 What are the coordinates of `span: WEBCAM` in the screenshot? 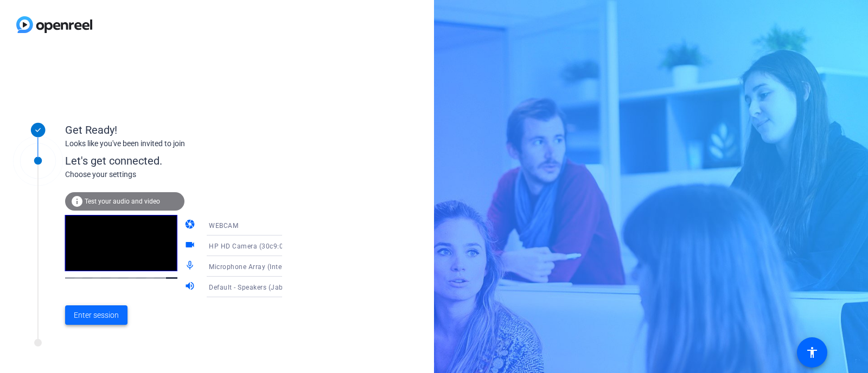 It's located at (223, 226).